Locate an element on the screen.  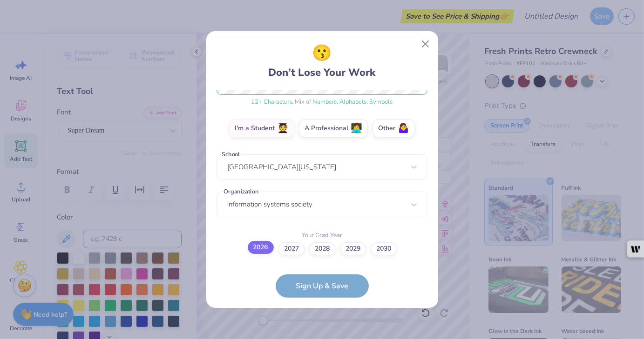
span: Numbers is located at coordinates (325, 102).